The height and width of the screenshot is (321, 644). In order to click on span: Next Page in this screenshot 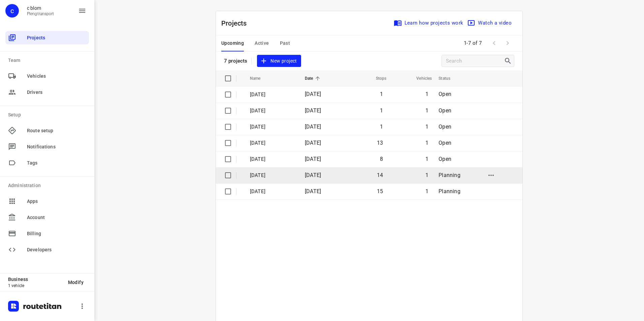, I will do `click(508, 43)`.